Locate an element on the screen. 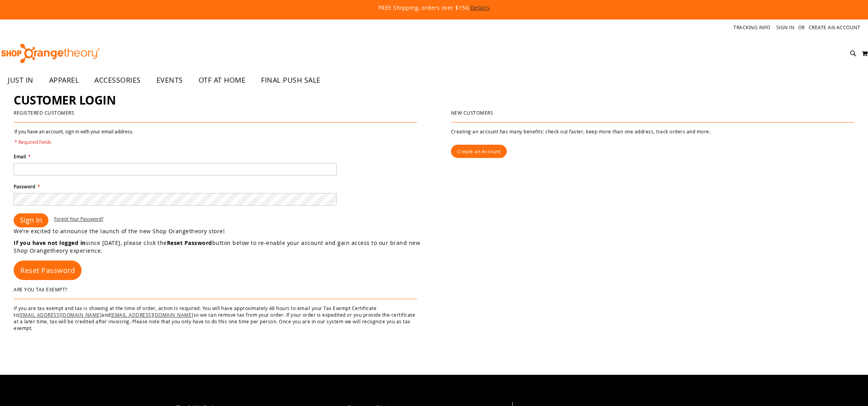 Image resolution: width=868 pixels, height=406 pixels. span: Reset Password is located at coordinates (47, 271).